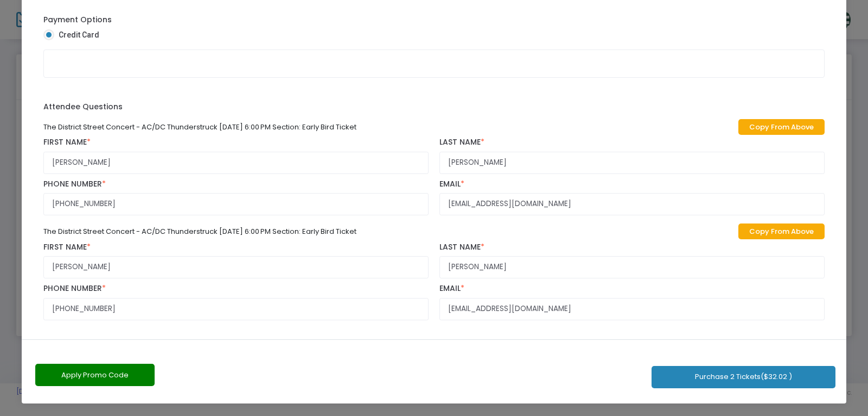 The image size is (868, 416). What do you see at coordinates (83, 106) in the screenshot?
I see `label: Attendee Questions` at bounding box center [83, 106].